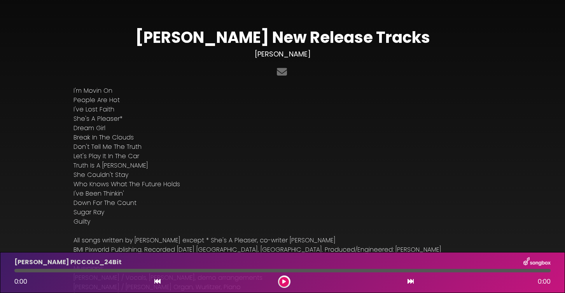  What do you see at coordinates (283, 119) in the screenshot?
I see `p: She's A Pleaser*` at bounding box center [283, 119].